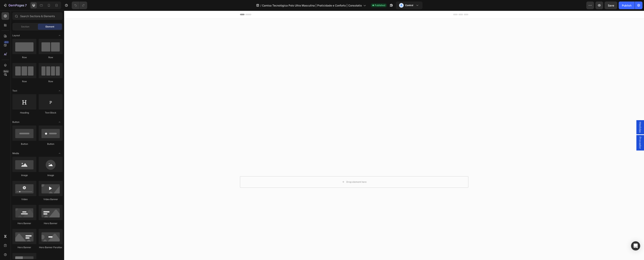  Describe the element at coordinates (16, 35) in the screenshot. I see `span: Layout` at that location.